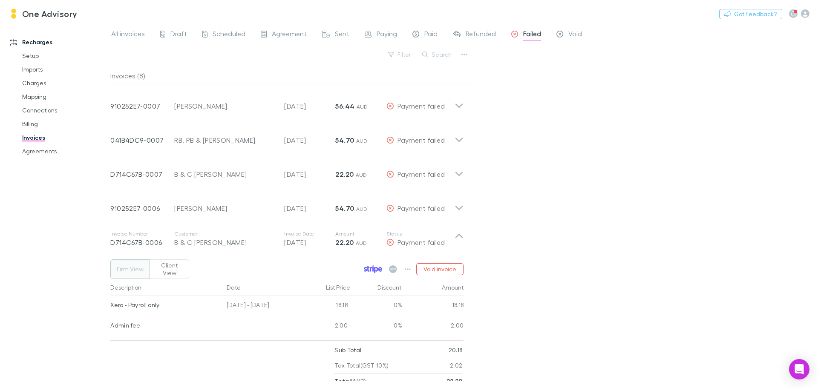 This screenshot has width=818, height=388. Describe the element at coordinates (64, 110) in the screenshot. I see `a: Connections` at that location.